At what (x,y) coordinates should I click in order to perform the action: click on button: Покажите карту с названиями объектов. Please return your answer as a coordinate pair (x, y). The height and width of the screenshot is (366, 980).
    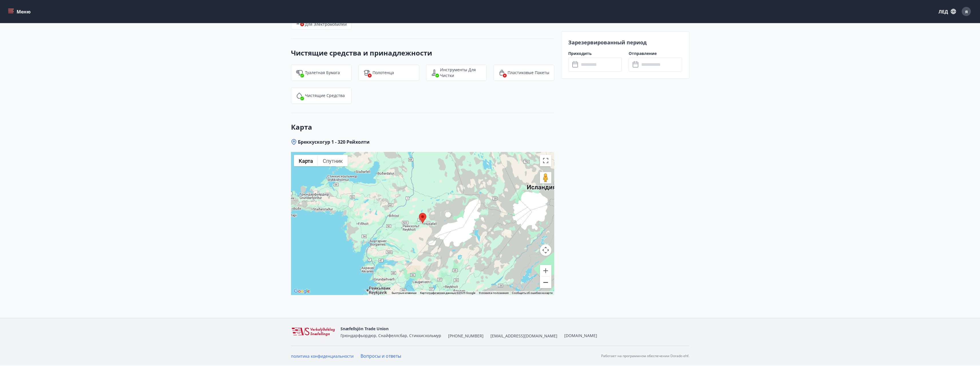
    Looking at the image, I should click on (306, 161).